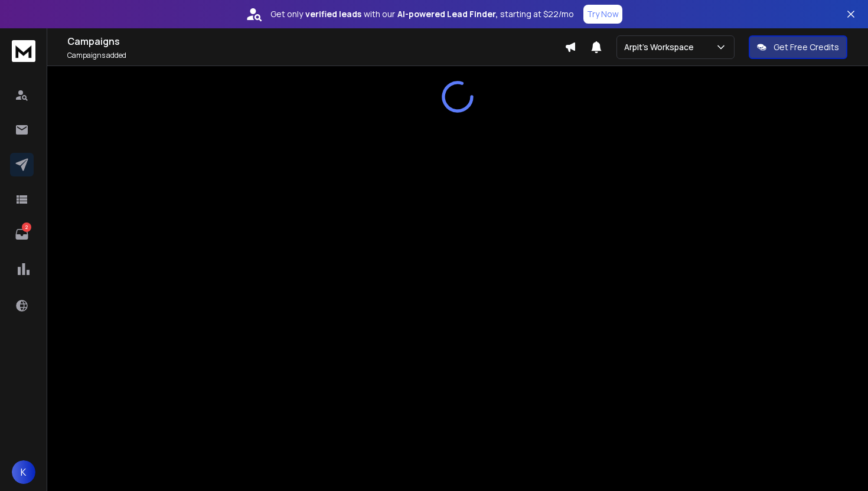 The image size is (868, 491). Describe the element at coordinates (24, 472) in the screenshot. I see `span: K` at that location.